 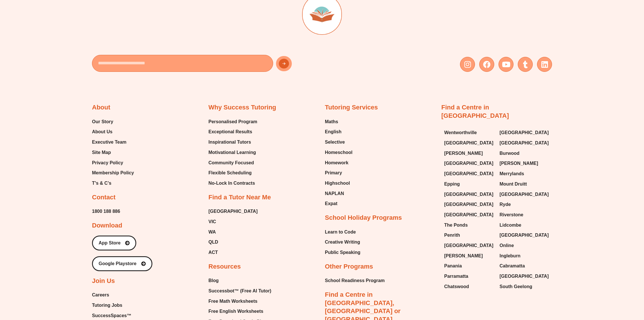 I want to click on span: d), so click(x=49, y=177).